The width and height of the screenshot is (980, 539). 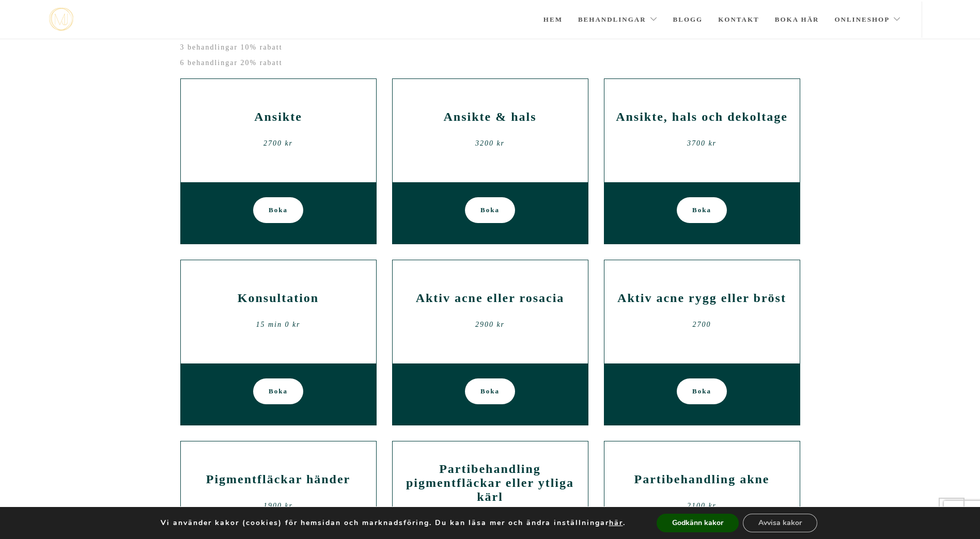 What do you see at coordinates (279, 479) in the screenshot?
I see `h2: Pigmentfläckar händer` at bounding box center [279, 479].